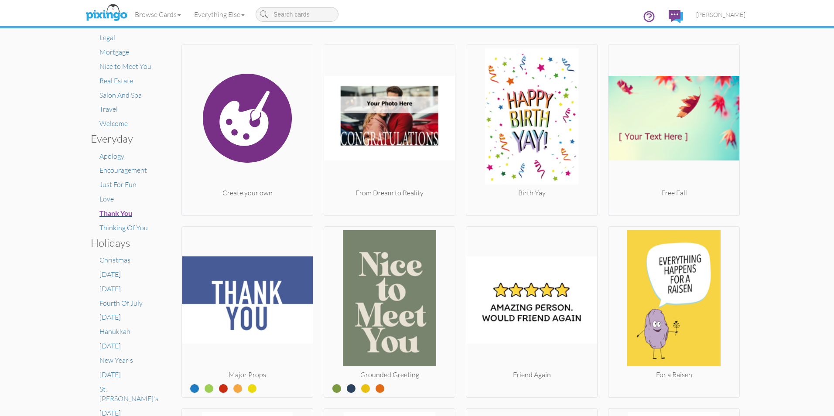 This screenshot has width=834, height=416. What do you see at coordinates (125, 66) in the screenshot?
I see `a: Nice to Meet You` at bounding box center [125, 66].